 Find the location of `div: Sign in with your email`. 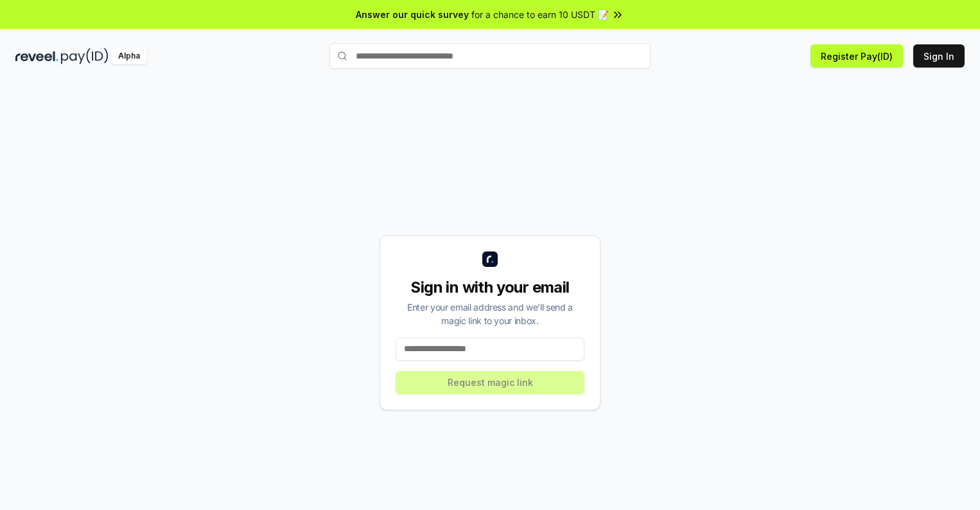

div: Sign in with your email is located at coordinates (490, 287).